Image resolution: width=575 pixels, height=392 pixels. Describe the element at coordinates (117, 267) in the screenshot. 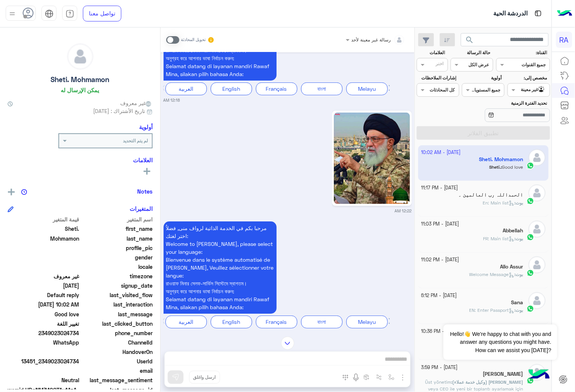

I see `span: locale` at that location.